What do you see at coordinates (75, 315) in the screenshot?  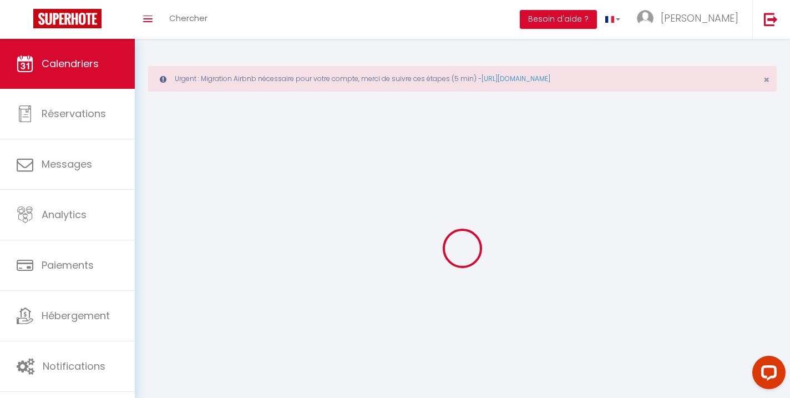 I see `span: Hébergement` at bounding box center [75, 315].